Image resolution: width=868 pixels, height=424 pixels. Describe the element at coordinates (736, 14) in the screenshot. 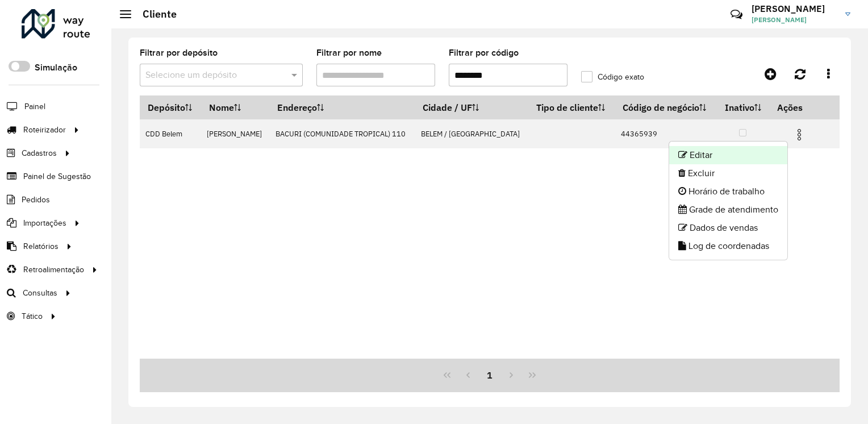

I see `a: Contato Rápido` at that location.